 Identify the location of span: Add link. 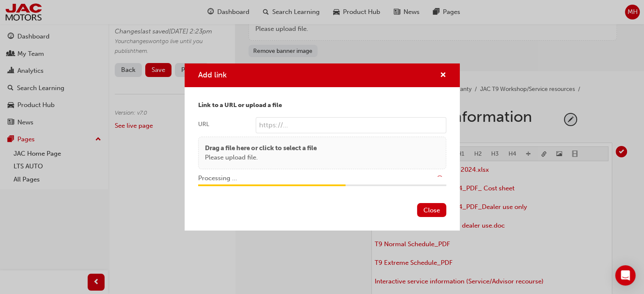
(212, 75).